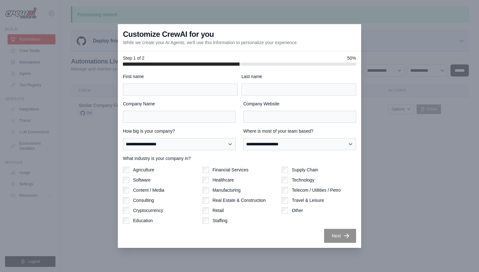 This screenshot has width=479, height=272. Describe the element at coordinates (143, 220) in the screenshot. I see `label: Education` at that location.